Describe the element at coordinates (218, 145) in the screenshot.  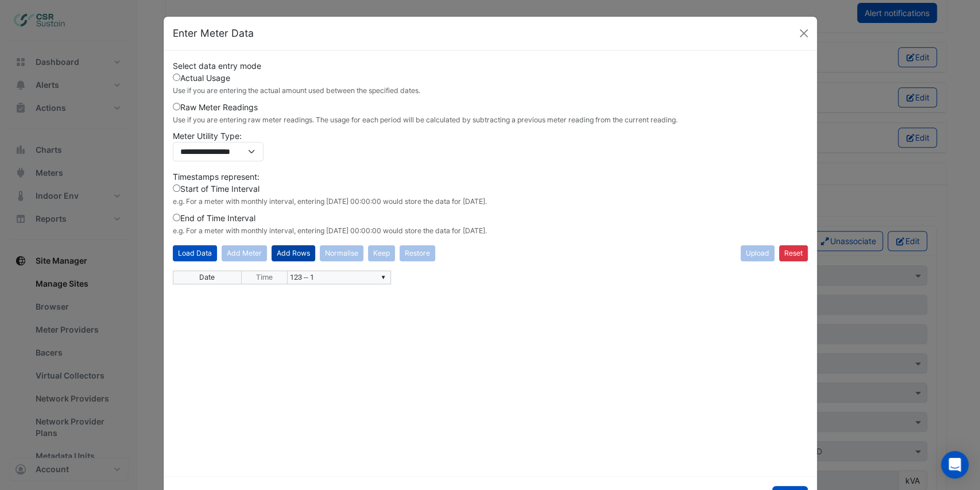
I see `label: Meter Utility Type:` at that location.